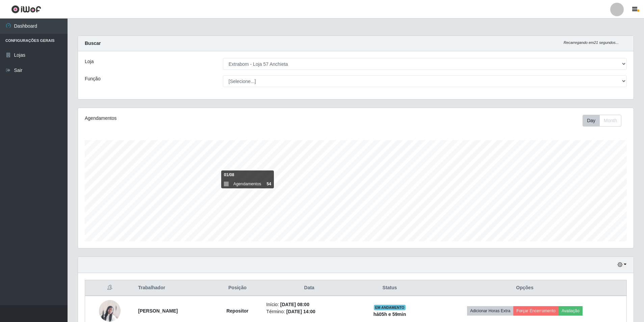 The image size is (644, 322). Describe the element at coordinates (390, 288) in the screenshot. I see `th: Status` at that location.